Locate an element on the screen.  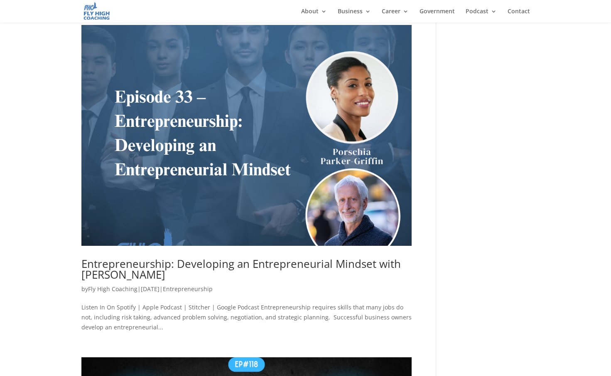
a: Business is located at coordinates (354, 15).